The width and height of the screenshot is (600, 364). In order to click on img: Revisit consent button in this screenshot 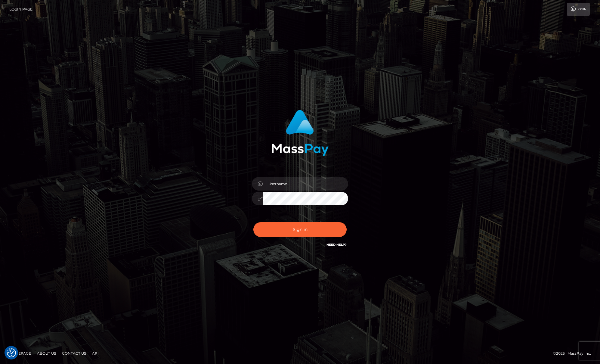, I will do `click(12, 353)`.